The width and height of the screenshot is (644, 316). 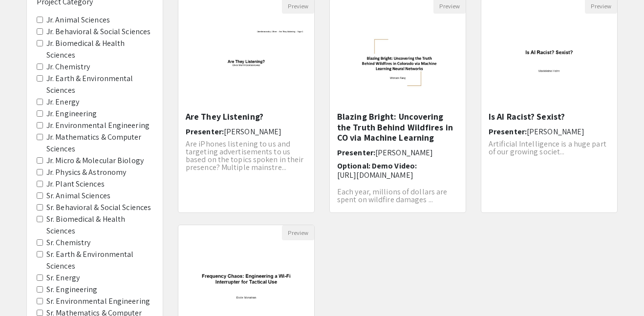 I want to click on label: Jr. Environmental Engineering, so click(x=98, y=125).